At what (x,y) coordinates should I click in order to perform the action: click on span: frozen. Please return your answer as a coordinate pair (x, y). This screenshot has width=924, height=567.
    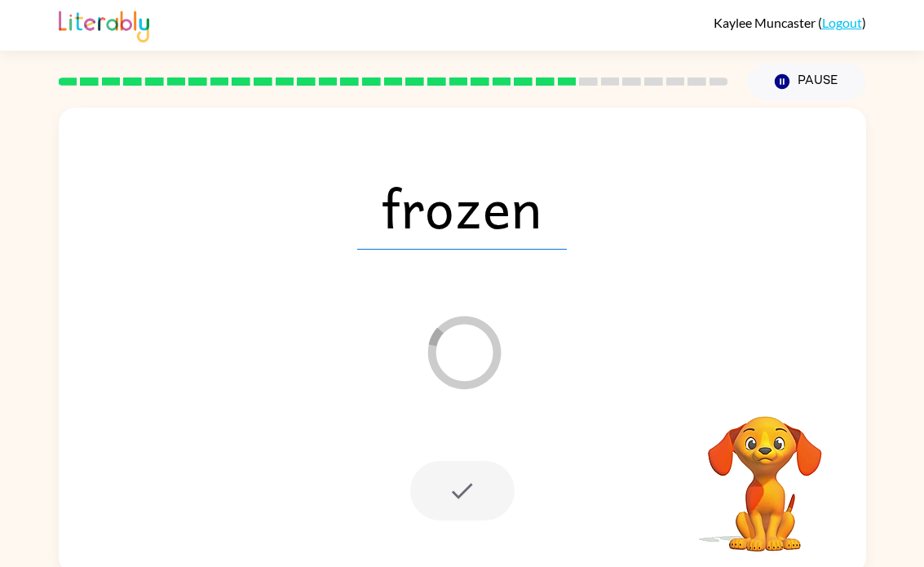
    Looking at the image, I should click on (462, 208).